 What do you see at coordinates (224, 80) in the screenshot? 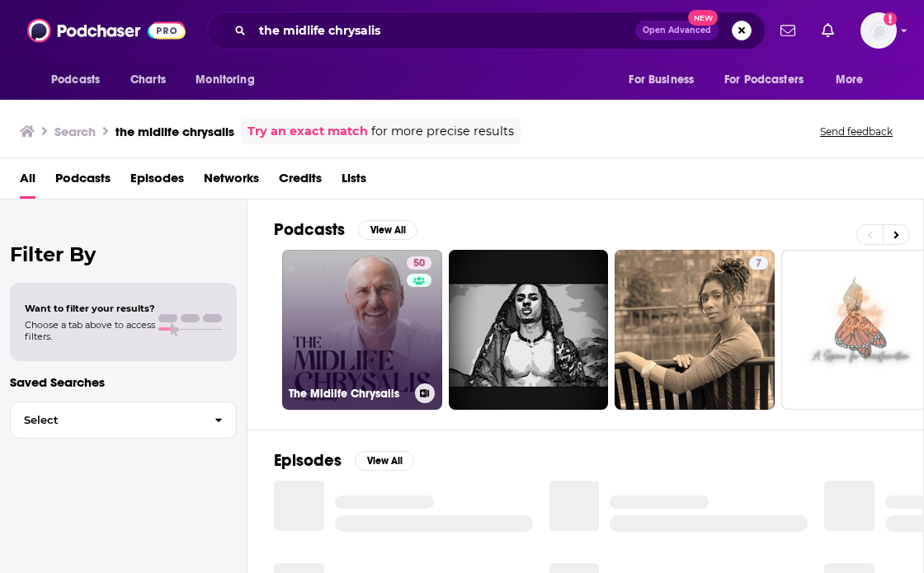
I see `span: Monitoring` at bounding box center [224, 80].